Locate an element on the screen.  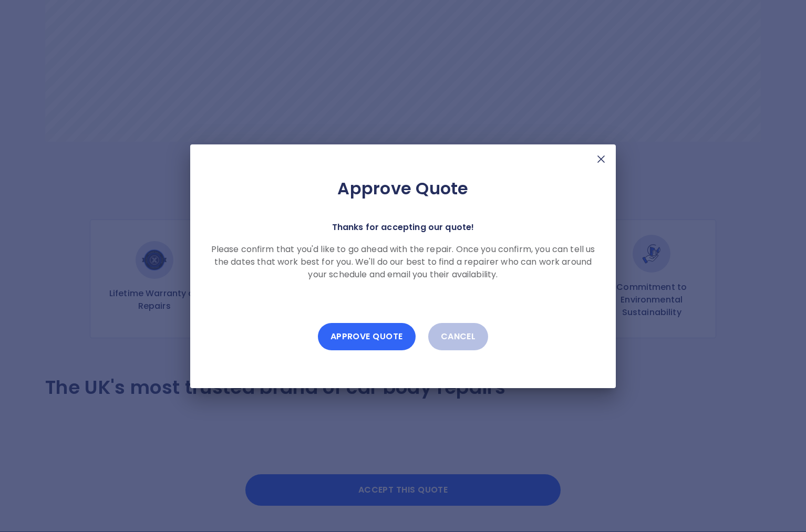
button: Cancel is located at coordinates (459, 337).